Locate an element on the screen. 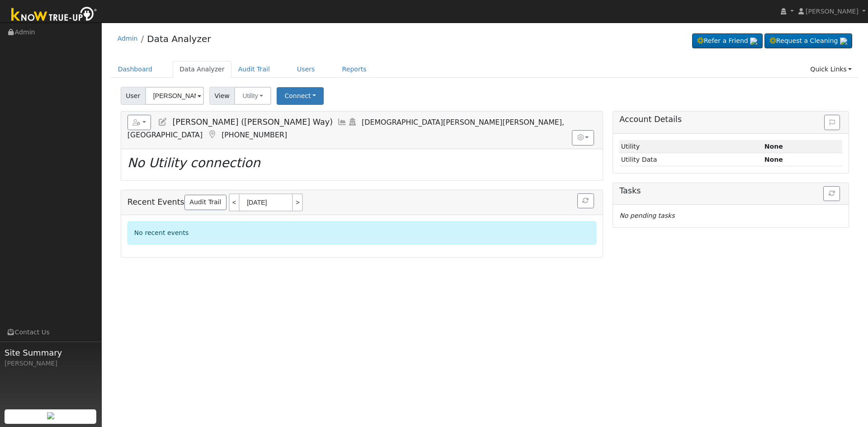 The width and height of the screenshot is (868, 427). a: Login As (last Never) is located at coordinates (352, 122).